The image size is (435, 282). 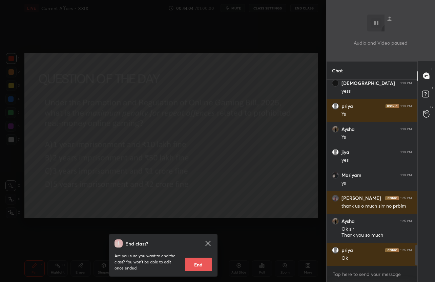 I want to click on button: End, so click(x=198, y=265).